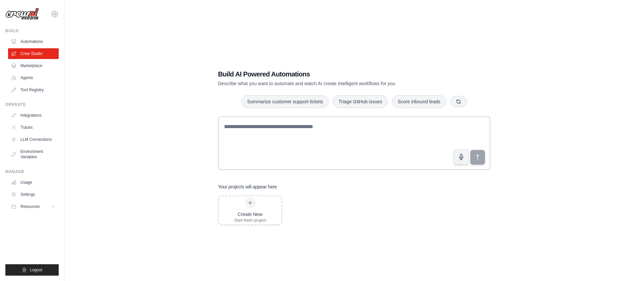 The height and width of the screenshot is (281, 644). I want to click on a: Usage, so click(33, 183).